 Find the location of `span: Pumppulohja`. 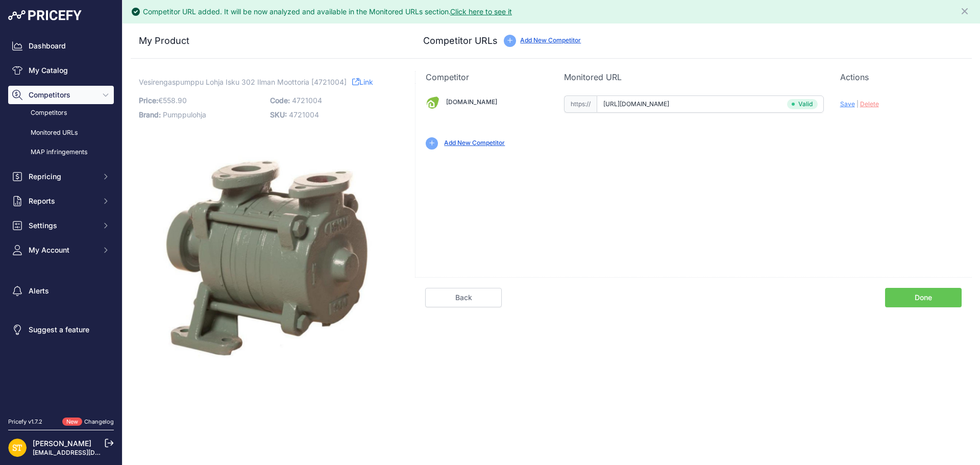

span: Pumppulohja is located at coordinates (185, 114).